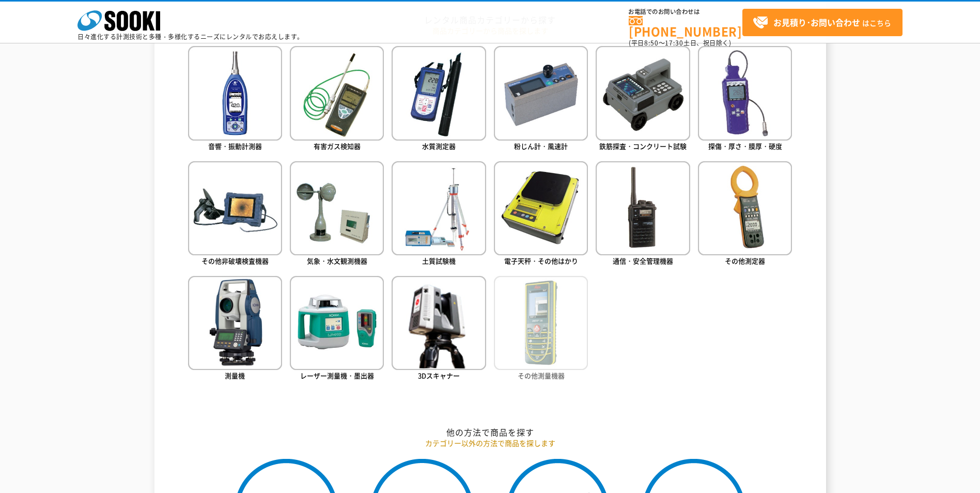 Image resolution: width=980 pixels, height=493 pixels. What do you see at coordinates (685, 12) in the screenshot?
I see `span: お電話でのお問い合わせは` at bounding box center [685, 12].